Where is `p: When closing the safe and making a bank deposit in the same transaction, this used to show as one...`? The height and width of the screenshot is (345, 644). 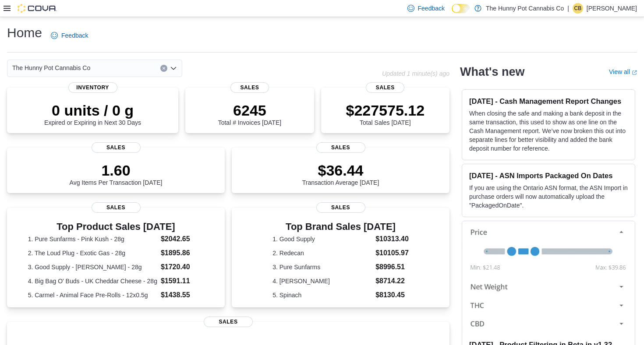
p: When closing the safe and making a bank deposit in the same transaction, this used to show as one... is located at coordinates (548, 131).